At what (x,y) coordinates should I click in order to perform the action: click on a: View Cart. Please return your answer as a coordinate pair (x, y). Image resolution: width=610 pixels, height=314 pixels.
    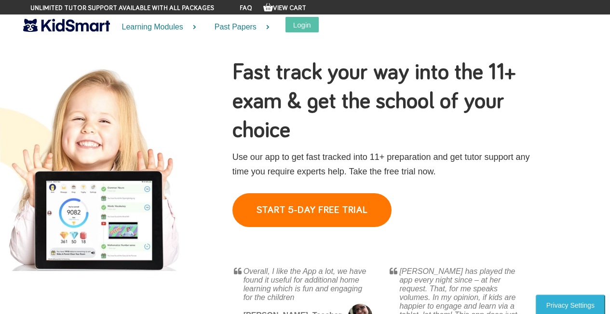
    Looking at the image, I should click on (285, 8).